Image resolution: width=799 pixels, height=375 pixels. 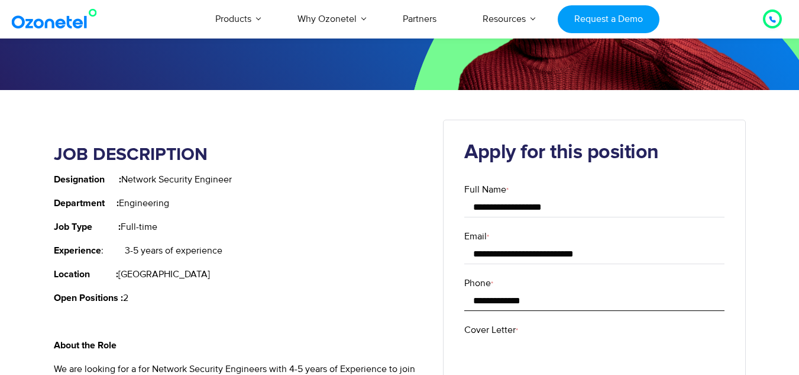 I want to click on strong: Experience, so click(x=78, y=250).